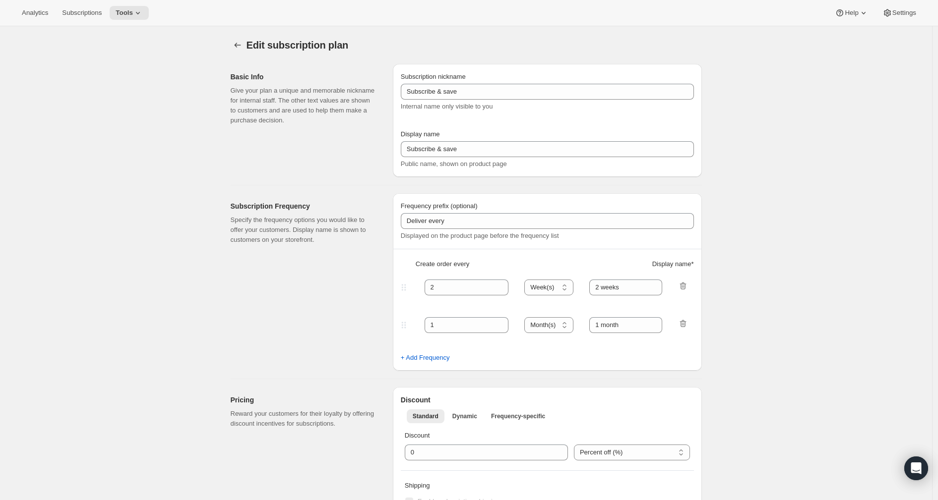 The image size is (938, 500). What do you see at coordinates (433, 76) in the screenshot?
I see `span: Subscription nickname` at bounding box center [433, 76].